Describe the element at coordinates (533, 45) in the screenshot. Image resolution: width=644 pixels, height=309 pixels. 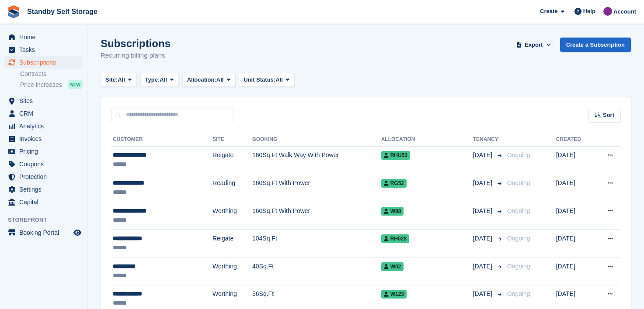
I see `span: Export` at that location.